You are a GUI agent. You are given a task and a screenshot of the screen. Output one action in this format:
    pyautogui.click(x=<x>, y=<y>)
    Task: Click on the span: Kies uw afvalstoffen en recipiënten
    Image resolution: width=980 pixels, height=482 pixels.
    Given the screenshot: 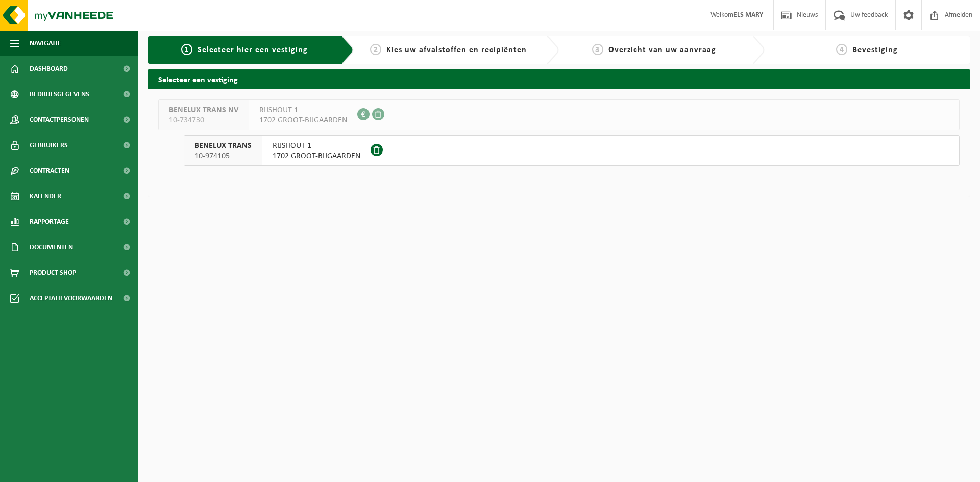 What is the action you would take?
    pyautogui.click(x=456, y=50)
    